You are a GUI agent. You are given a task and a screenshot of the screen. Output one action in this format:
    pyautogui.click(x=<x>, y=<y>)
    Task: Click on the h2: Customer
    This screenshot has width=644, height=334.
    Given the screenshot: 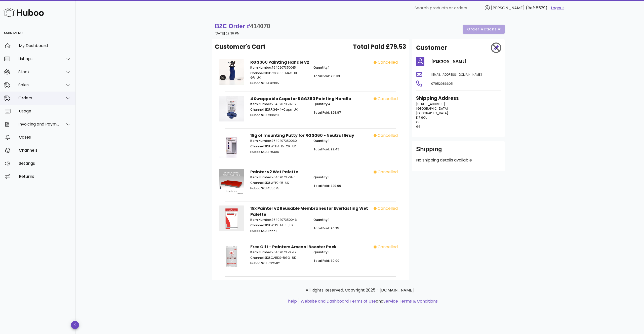 What is the action you would take?
    pyautogui.click(x=431, y=48)
    